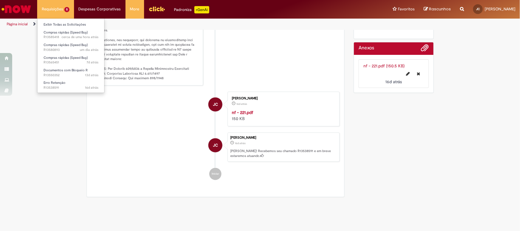 Image resolution: width=520 pixels, height=231 pixels. What do you see at coordinates (282, 115) in the screenshot?
I see `div: 150 KB` at bounding box center [282, 115].